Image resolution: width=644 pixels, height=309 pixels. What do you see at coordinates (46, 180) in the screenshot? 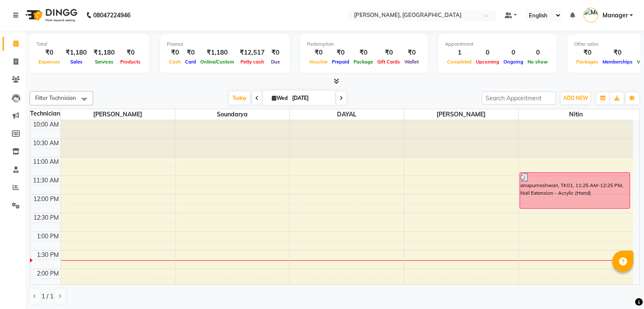
I see `div: 11:30 AM` at bounding box center [46, 180].